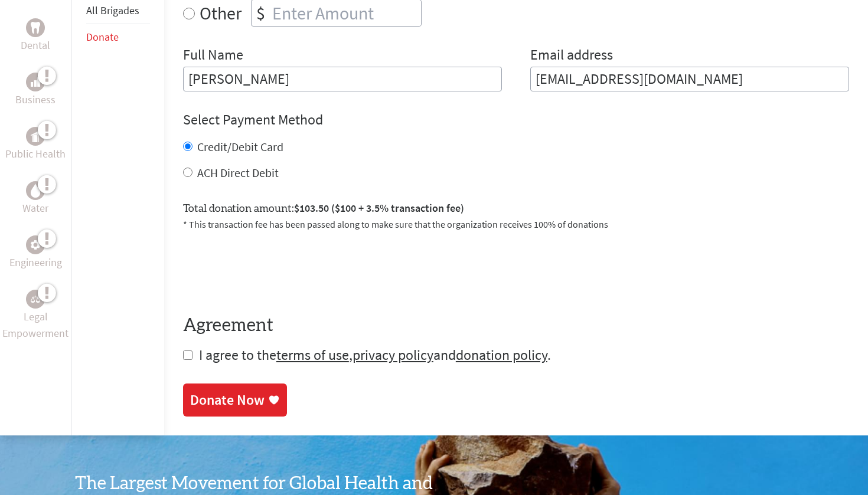 This screenshot has height=495, width=868. What do you see at coordinates (36, 316) in the screenshot?
I see `a: Legal EmpowermentLegal Empowerment` at bounding box center [36, 316].